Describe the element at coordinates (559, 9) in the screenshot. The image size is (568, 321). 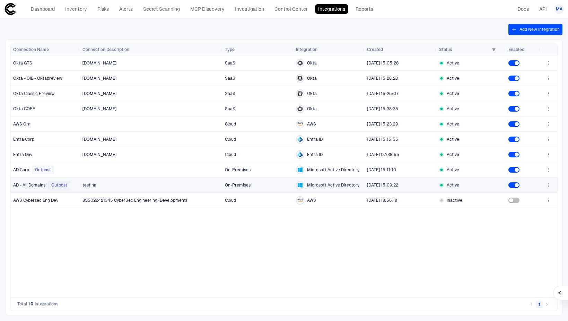
I see `span: MA` at that location.